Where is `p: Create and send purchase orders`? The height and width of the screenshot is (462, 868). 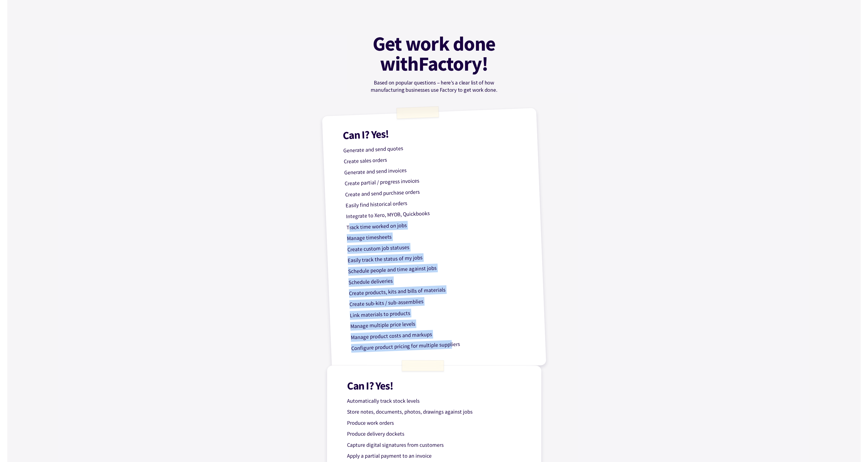
p: Create and send purchase orders is located at coordinates (435, 191).